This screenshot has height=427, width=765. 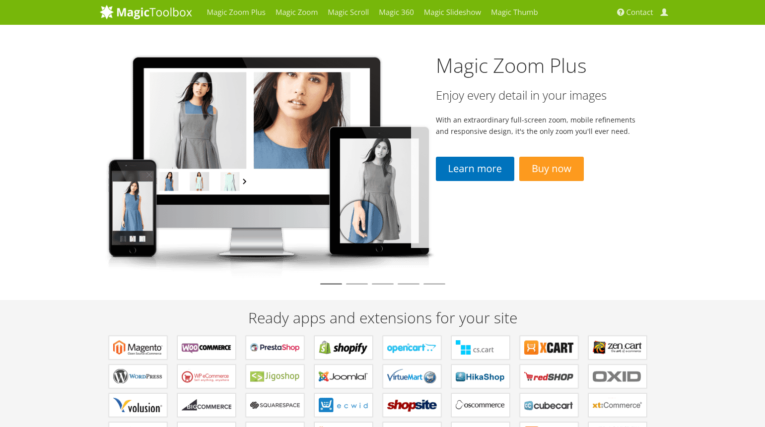 I want to click on b: Plugins for Zen Cart, so click(x=617, y=348).